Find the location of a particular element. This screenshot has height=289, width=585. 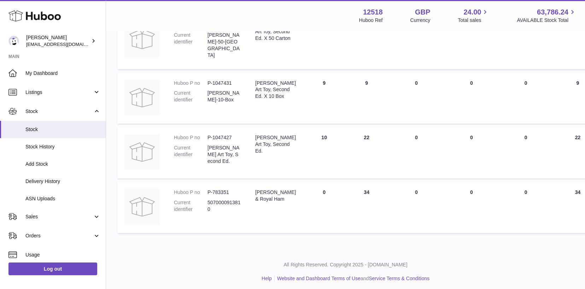

a: Log out is located at coordinates (53, 269).